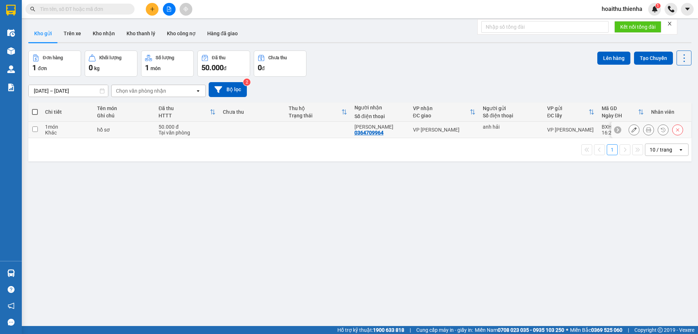 The height and width of the screenshot is (334, 698). I want to click on span: search, so click(33, 9).